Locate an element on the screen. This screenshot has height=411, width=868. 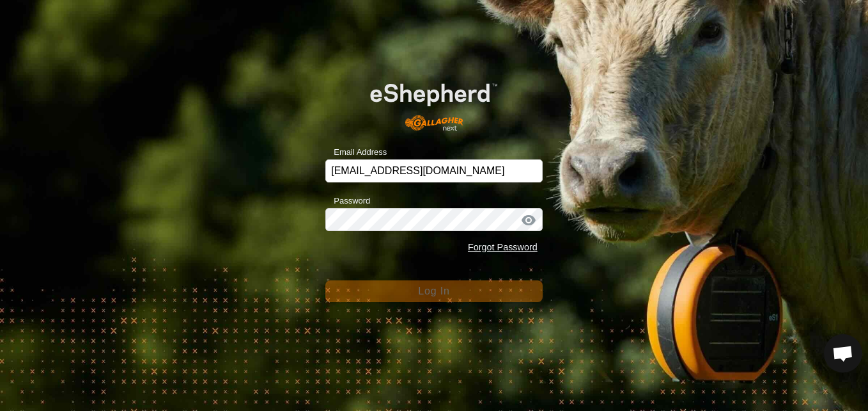
input: Email Address is located at coordinates (434, 171).